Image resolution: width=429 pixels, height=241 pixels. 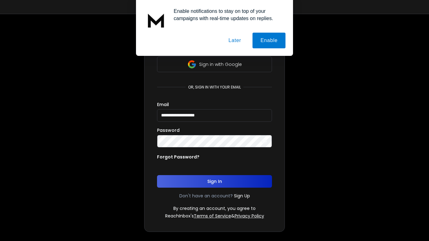 What do you see at coordinates (163, 105) in the screenshot?
I see `label: Email` at bounding box center [163, 105].